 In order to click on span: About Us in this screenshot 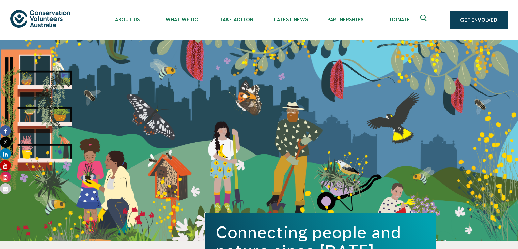, I will do `click(127, 20)`.